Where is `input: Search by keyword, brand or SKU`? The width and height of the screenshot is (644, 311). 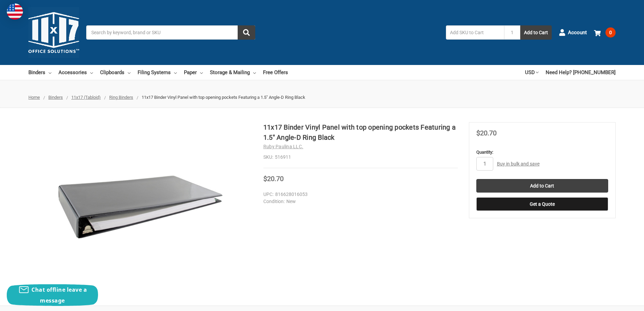 input: Search by keyword, brand or SKU is located at coordinates (171, 32).